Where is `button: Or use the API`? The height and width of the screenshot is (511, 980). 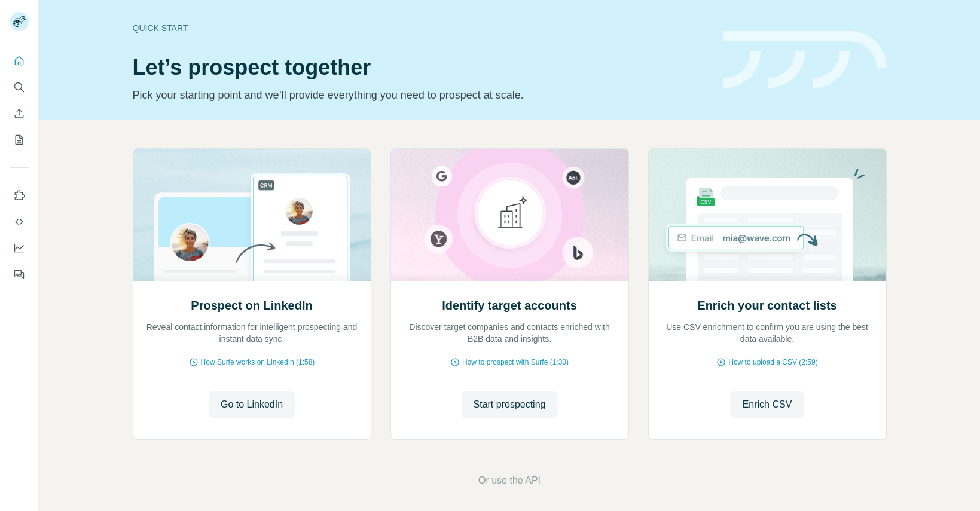 button: Or use the API is located at coordinates (510, 481).